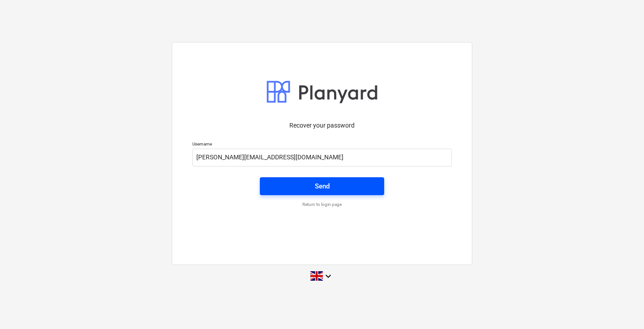 This screenshot has height=329, width=644. I want to click on input: Username, so click(322, 158).